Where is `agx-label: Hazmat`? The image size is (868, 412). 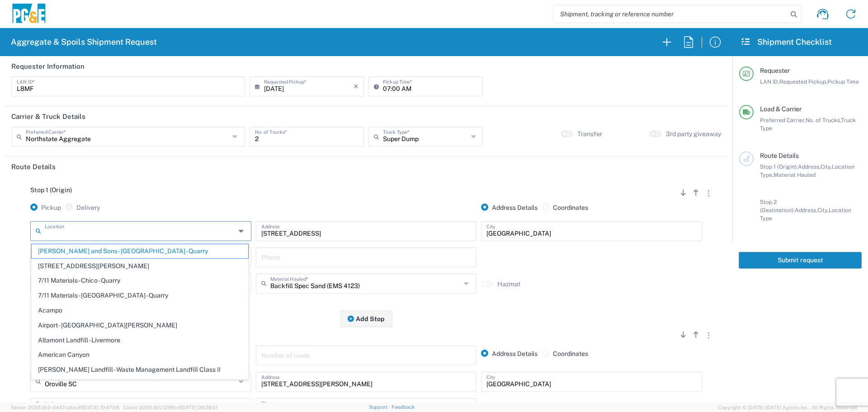
agx-label: Hazmat is located at coordinates (509, 284).